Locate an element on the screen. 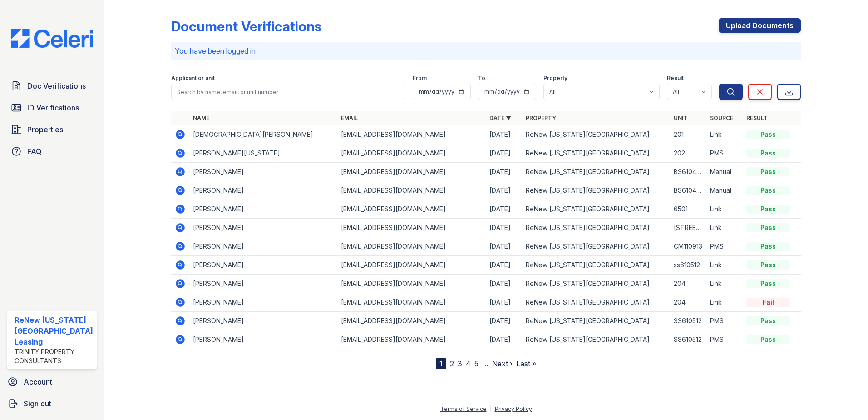  input: Search by name, email, or unit number is located at coordinates (288, 92).